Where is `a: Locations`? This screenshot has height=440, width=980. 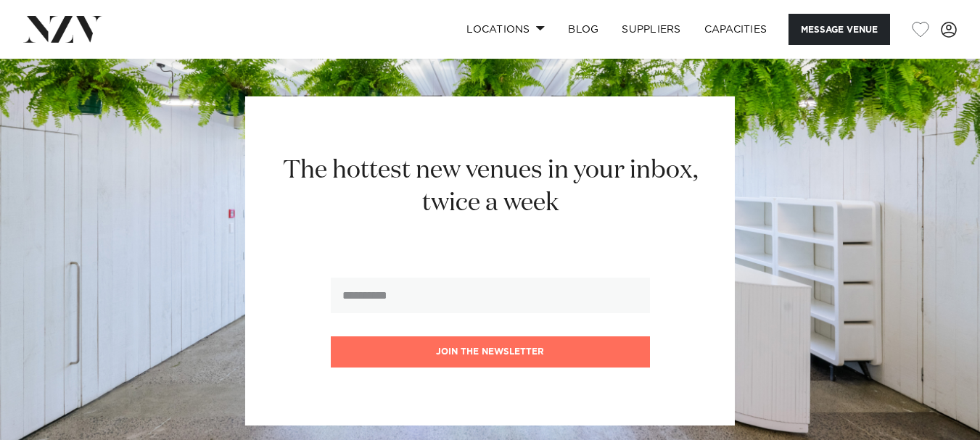
a: Locations is located at coordinates (505, 29).